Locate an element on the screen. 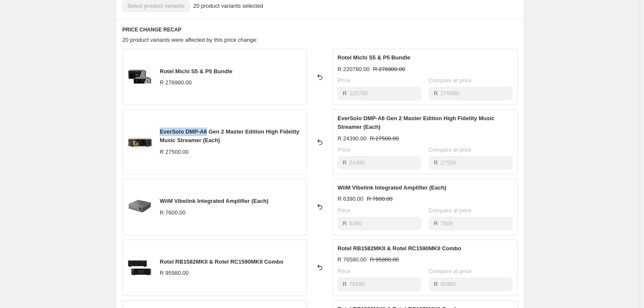  div: R 76580.00 is located at coordinates (352, 260).